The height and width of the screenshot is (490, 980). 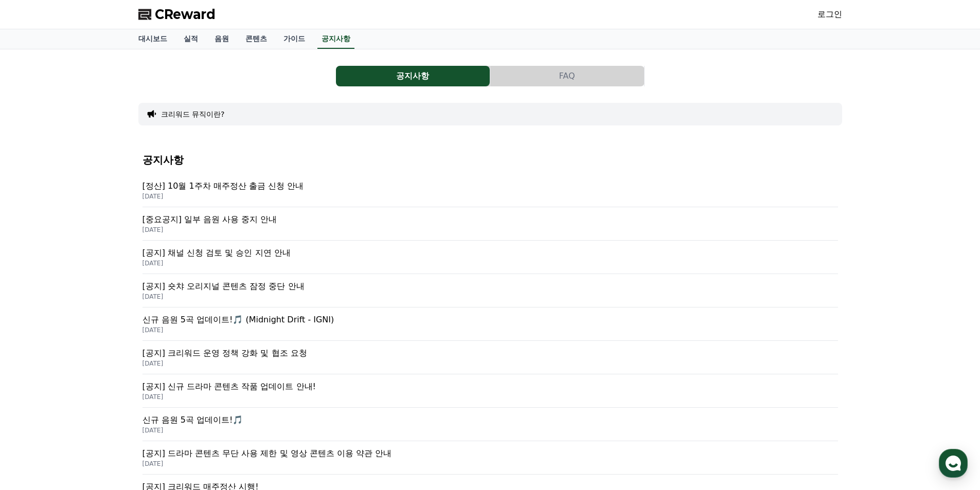 What do you see at coordinates (490, 160) in the screenshot?
I see `h4: 공지사항` at bounding box center [490, 160].